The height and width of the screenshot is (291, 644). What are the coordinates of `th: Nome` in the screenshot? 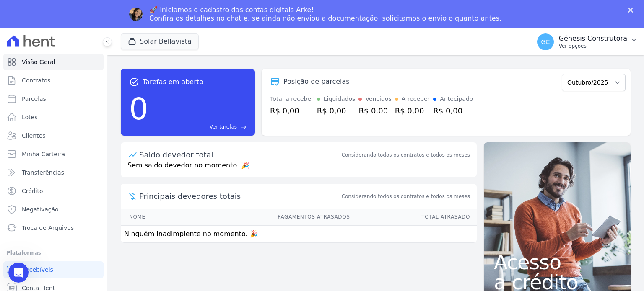 It's located at (152, 217).